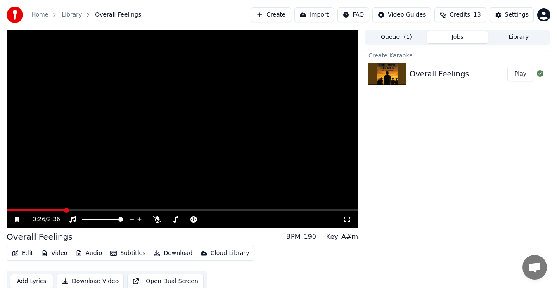 The height and width of the screenshot is (288, 557). What do you see at coordinates (71, 15) in the screenshot?
I see `a: Library` at bounding box center [71, 15].